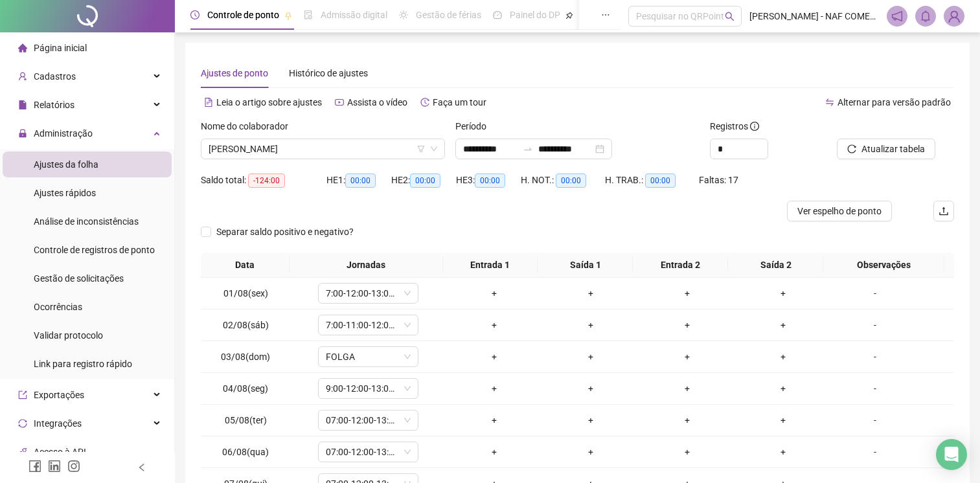  Describe the element at coordinates (651, 180) in the screenshot. I see `div: H. TRAB.:` at that location.